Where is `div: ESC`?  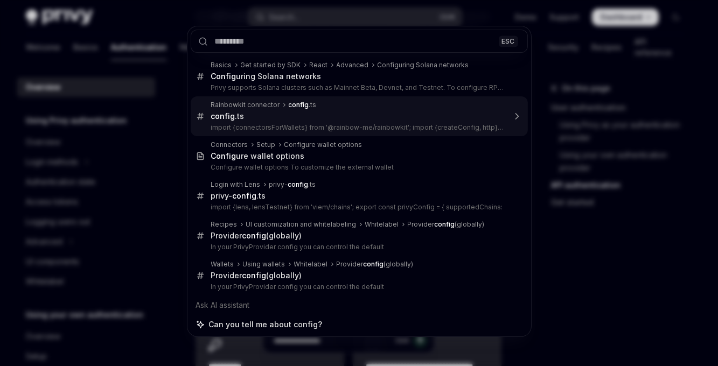
div: ESC is located at coordinates (509, 41).